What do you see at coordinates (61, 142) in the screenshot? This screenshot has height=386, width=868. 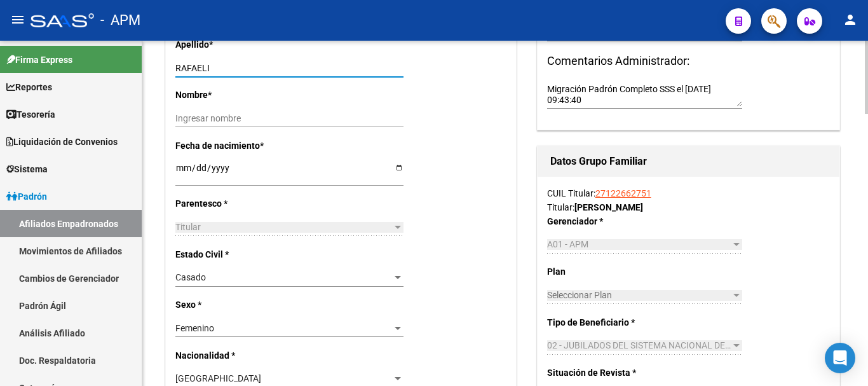 I see `span: Liquidación de Convenios` at bounding box center [61, 142].